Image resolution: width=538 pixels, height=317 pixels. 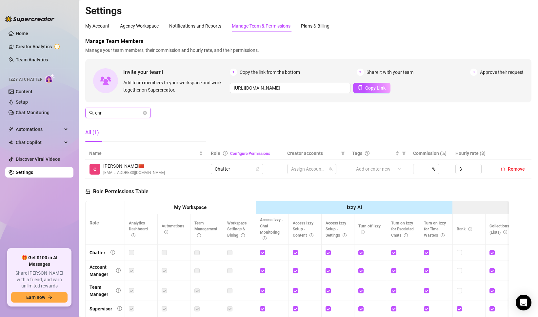 I want to click on div: Plans & Billing, so click(x=315, y=26).